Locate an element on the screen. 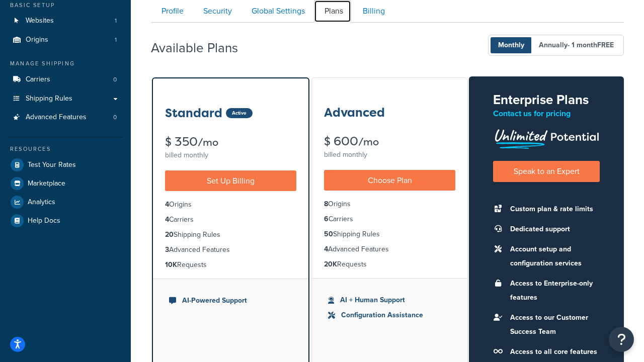  li: Analytics is located at coordinates (65, 202).